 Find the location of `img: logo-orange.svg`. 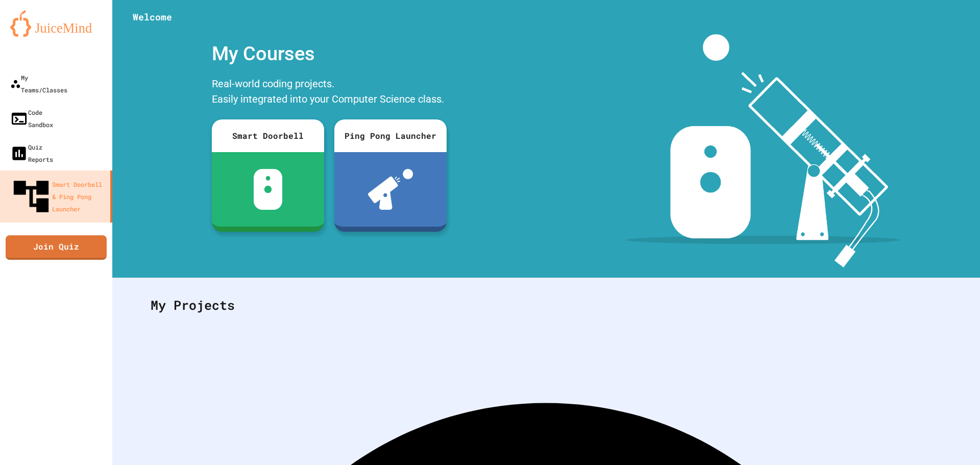

img: logo-orange.svg is located at coordinates (56, 24).